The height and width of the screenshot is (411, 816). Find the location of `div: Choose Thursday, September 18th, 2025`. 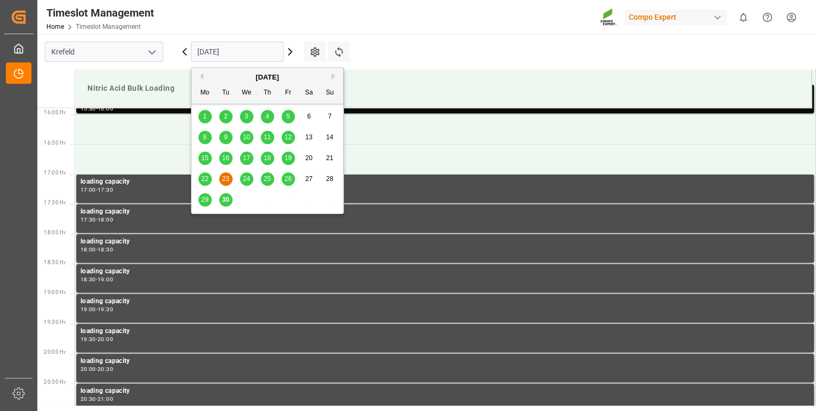

div: Choose Thursday, September 18th, 2025 is located at coordinates (267, 158).